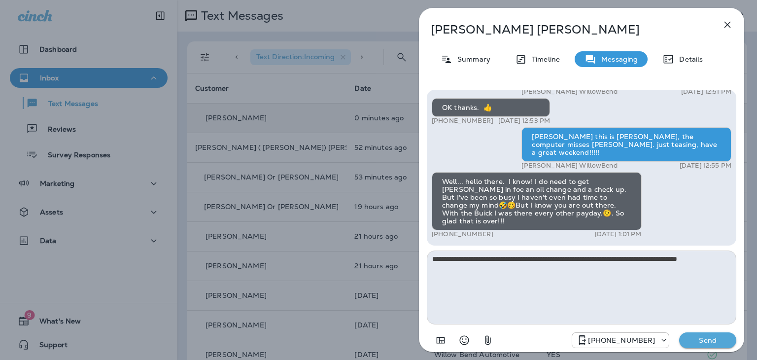 Image resolution: width=757 pixels, height=360 pixels. What do you see at coordinates (621, 340) in the screenshot?
I see `div: +1 (813) 497-4455` at bounding box center [621, 340].